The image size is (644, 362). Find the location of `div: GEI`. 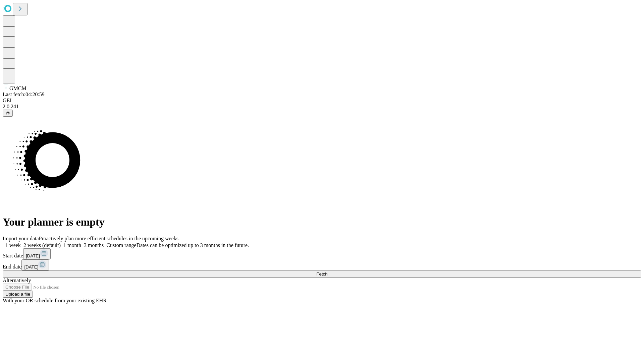

div: GEI is located at coordinates (322, 100).